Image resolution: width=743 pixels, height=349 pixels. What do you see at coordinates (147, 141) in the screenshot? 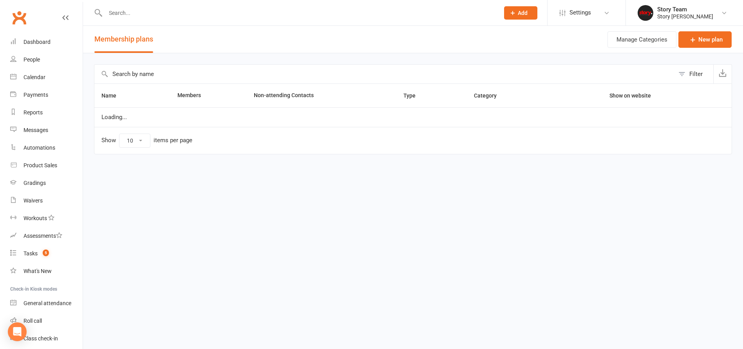
I see `div: Show` at bounding box center [147, 141].